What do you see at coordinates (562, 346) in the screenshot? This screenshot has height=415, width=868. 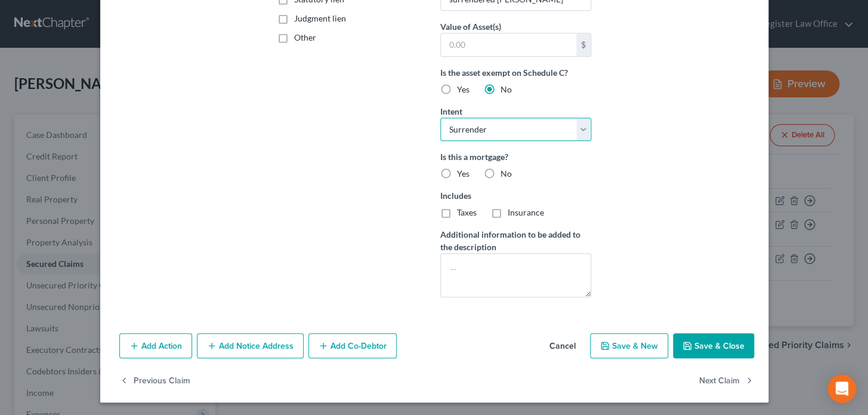 I see `button: Cancel` at bounding box center [562, 346].